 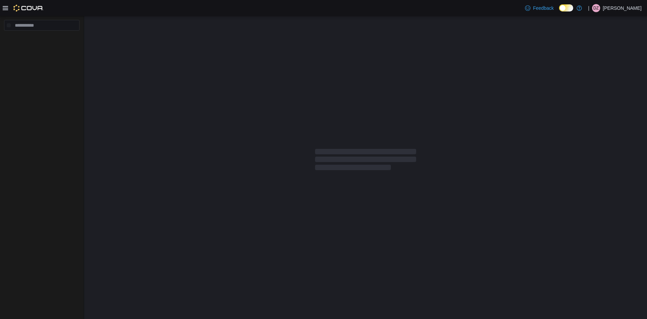 I want to click on span: DZ, so click(x=596, y=8).